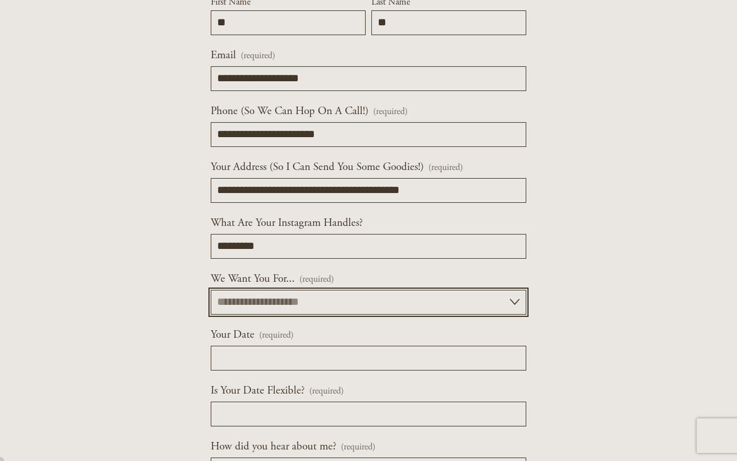 The height and width of the screenshot is (461, 737). What do you see at coordinates (290, 111) in the screenshot?
I see `span: Phone (So We Can Hop On A Call!)` at bounding box center [290, 111].